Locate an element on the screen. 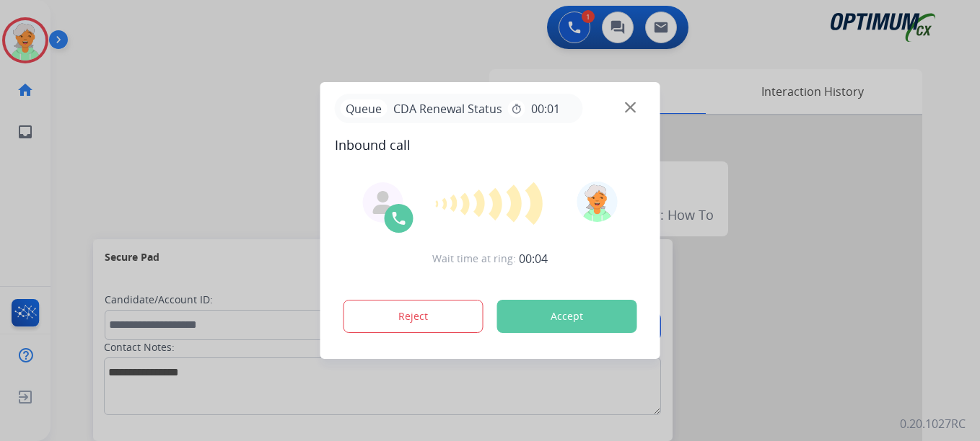 The height and width of the screenshot is (441, 980). span: 00:01 is located at coordinates (545, 109).